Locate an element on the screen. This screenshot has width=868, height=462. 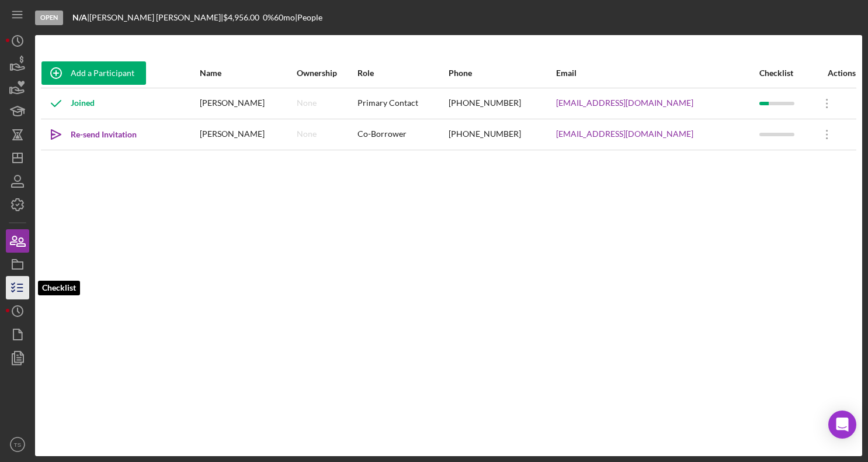
div: Name is located at coordinates (248, 73).